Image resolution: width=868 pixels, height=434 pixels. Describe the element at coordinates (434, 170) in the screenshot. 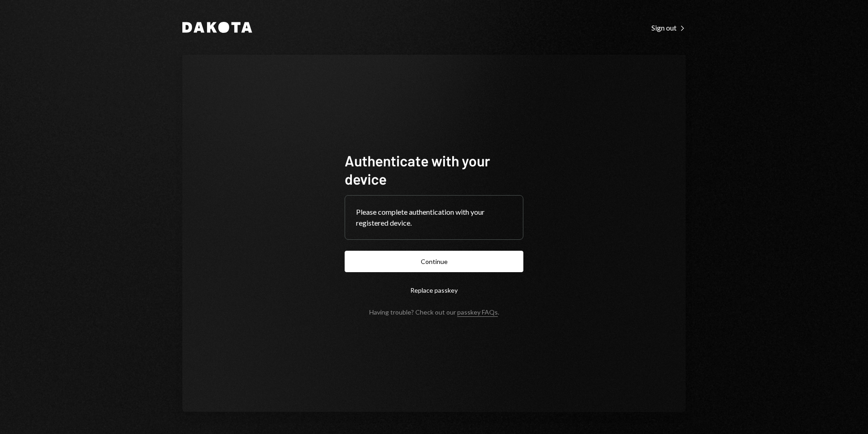

I see `h1: Authenticate with your device` at that location.